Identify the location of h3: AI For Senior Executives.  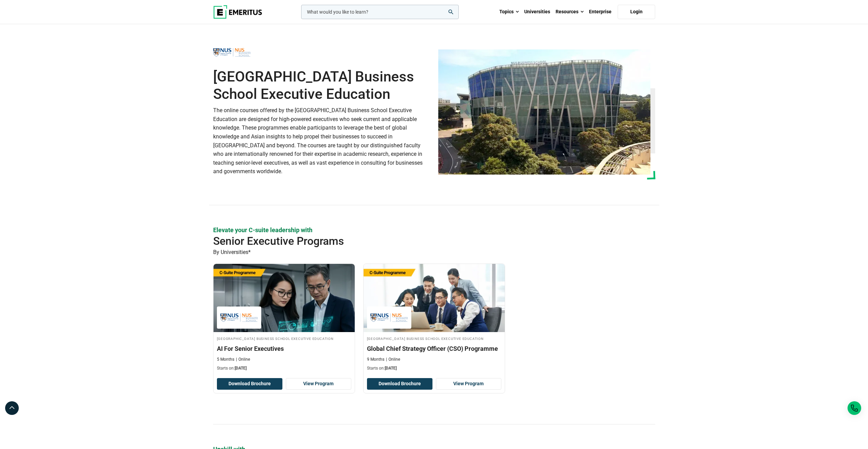
(284, 349).